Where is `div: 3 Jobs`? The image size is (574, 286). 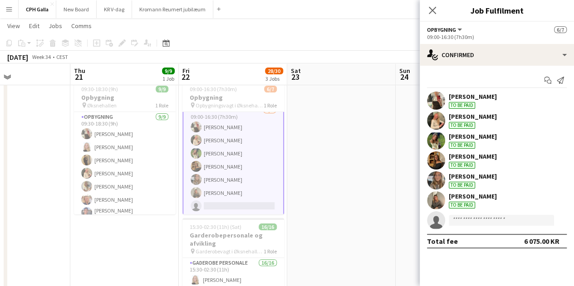 div: 3 Jobs is located at coordinates (274, 78).